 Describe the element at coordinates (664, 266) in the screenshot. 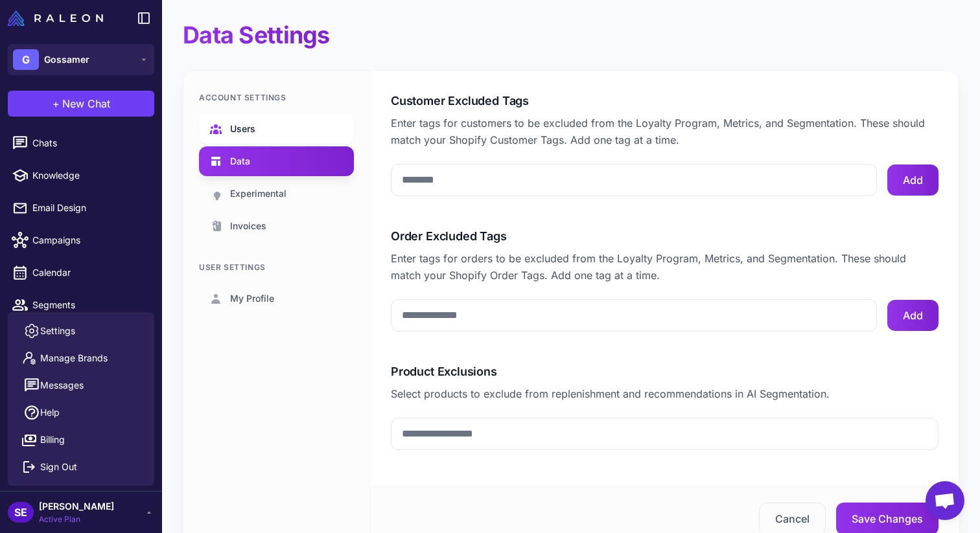

I see `p: Enter tags for orders to be excluded from the Loyalty Program, Metrics, and Segmentation. These s...` at that location.